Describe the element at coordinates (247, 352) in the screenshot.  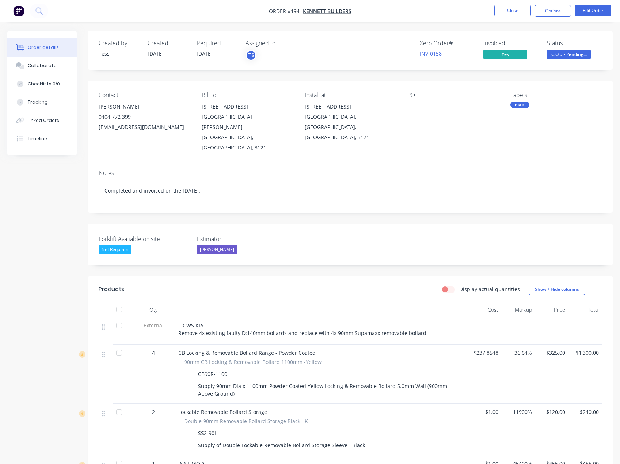
I see `span: CB Locking & Removable Bollard Range - Powder Coated` at that location.